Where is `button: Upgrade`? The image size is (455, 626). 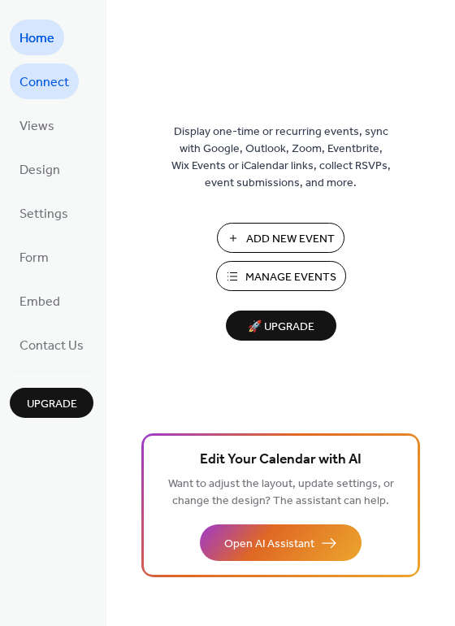 button: Upgrade is located at coordinates (51, 402).